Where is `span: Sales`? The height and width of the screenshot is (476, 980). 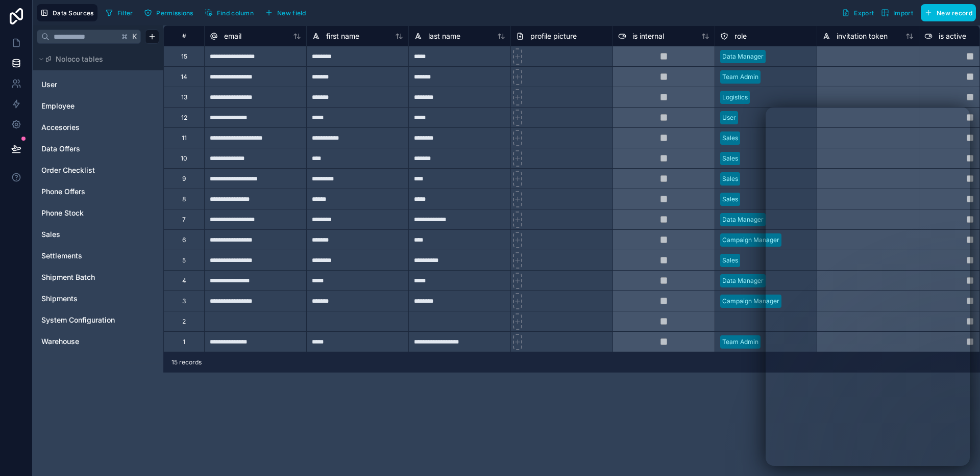 span: Sales is located at coordinates (51, 235).